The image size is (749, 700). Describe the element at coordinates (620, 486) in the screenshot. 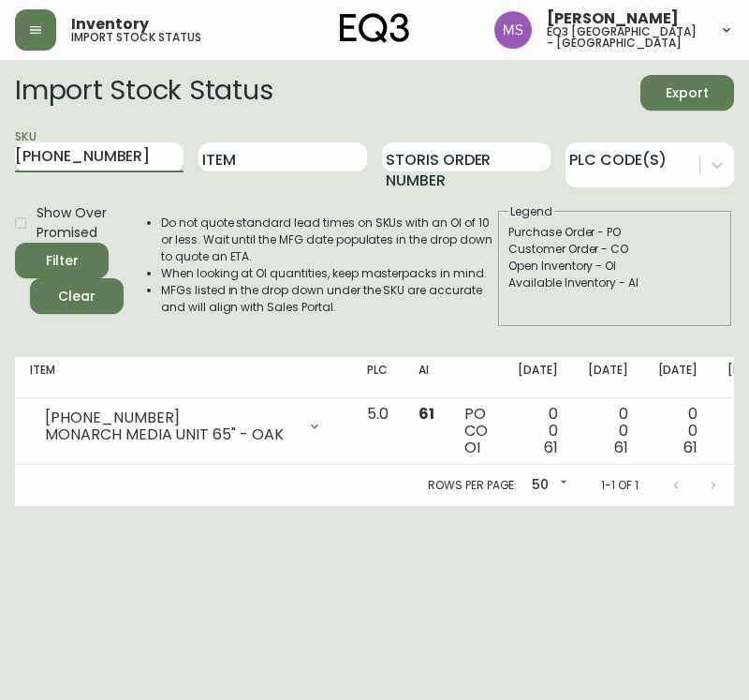

I see `p: 1-1 of 1` at that location.